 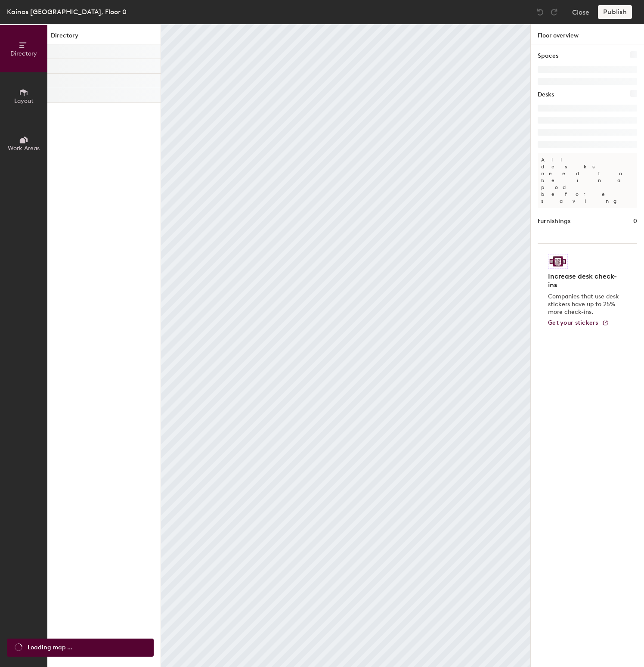 I want to click on button: Close, so click(x=581, y=13).